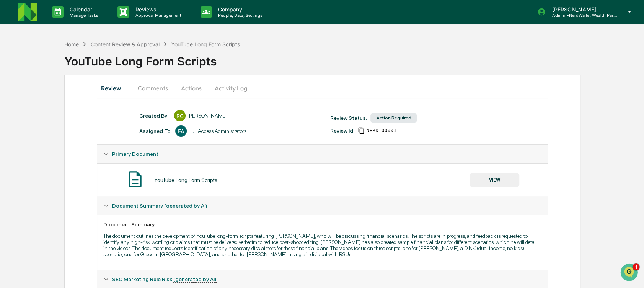 This screenshot has width=644, height=288. What do you see at coordinates (32, 140) in the screenshot?
I see `span: Preclearance` at bounding box center [32, 140].